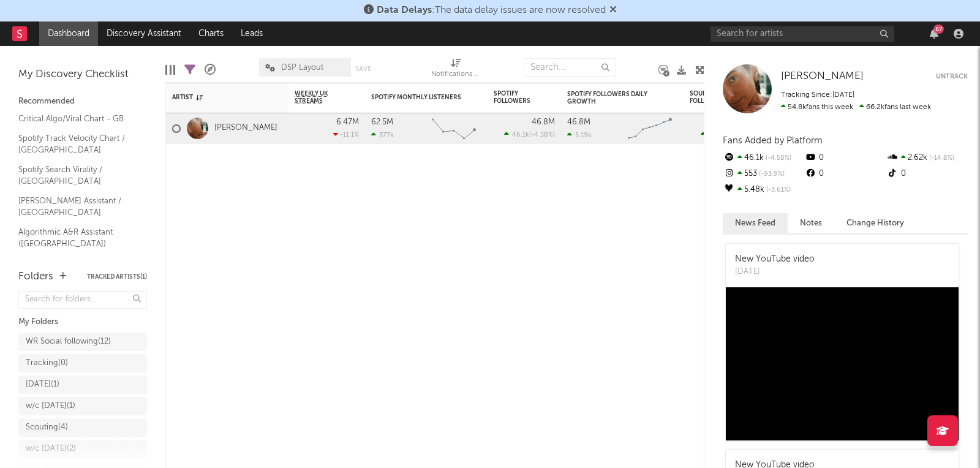 Image resolution: width=980 pixels, height=468 pixels. What do you see at coordinates (47, 364) in the screenshot?
I see `div: Tracking ( 0 )` at bounding box center [47, 364].